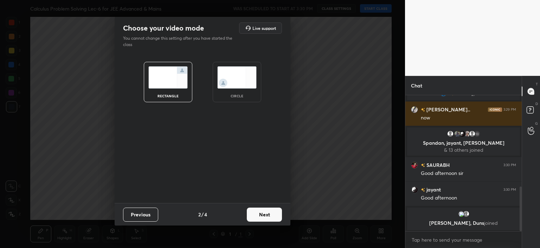 This screenshot has height=248, width=540. I want to click on h4: 4, so click(206, 214).